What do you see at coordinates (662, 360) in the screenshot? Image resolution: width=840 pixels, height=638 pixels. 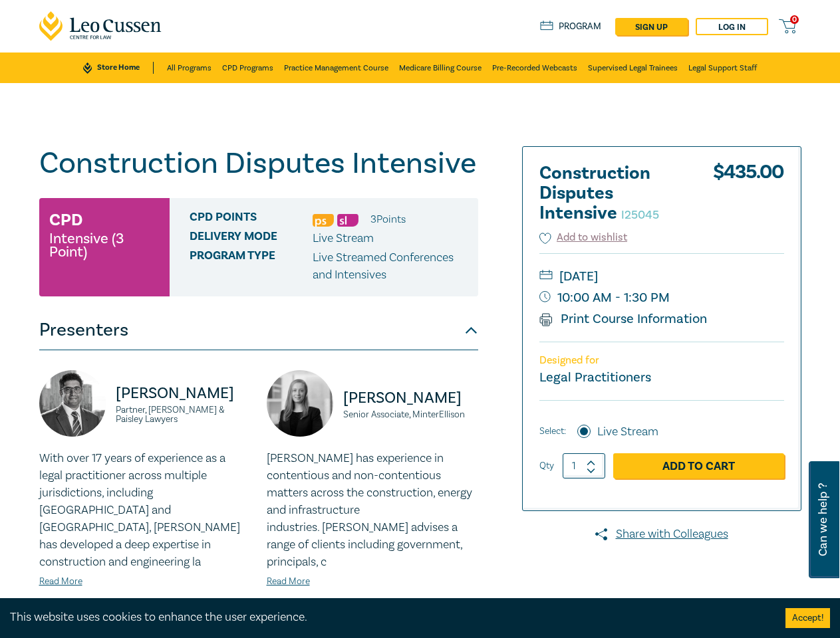 I see `p: Designed for` at bounding box center [662, 360].